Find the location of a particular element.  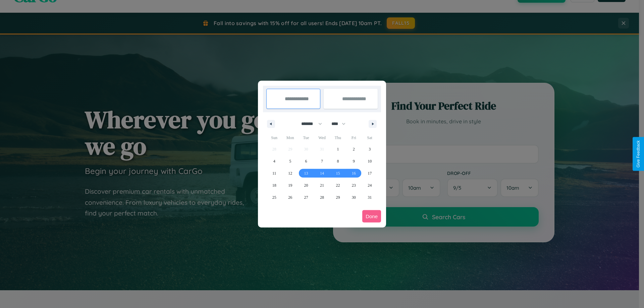

span: Sat is located at coordinates (370, 138).